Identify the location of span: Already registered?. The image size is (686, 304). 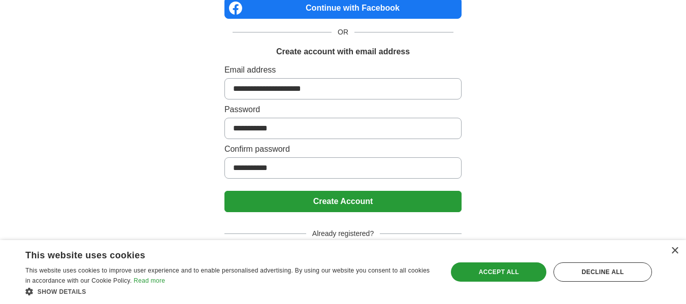
(343, 234).